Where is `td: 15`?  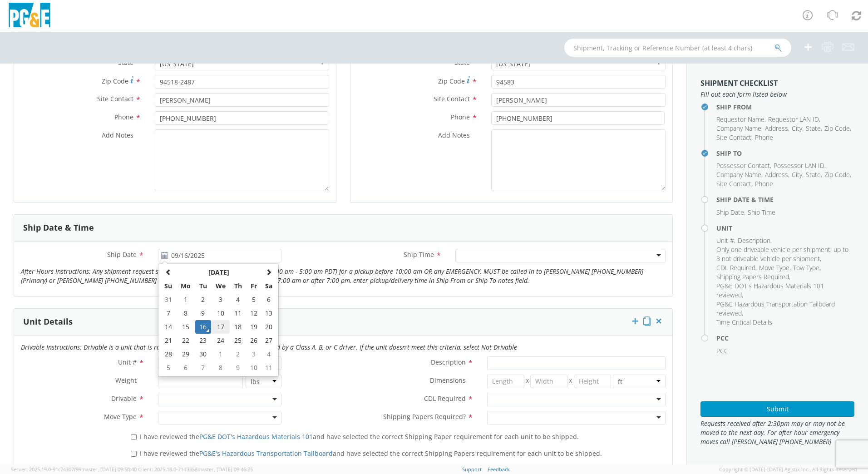
td: 15 is located at coordinates (186, 327).